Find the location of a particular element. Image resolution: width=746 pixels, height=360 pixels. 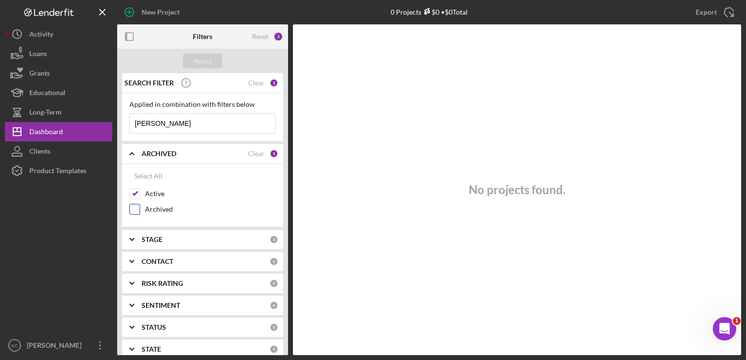

button: Long-Term is located at coordinates (59, 112).